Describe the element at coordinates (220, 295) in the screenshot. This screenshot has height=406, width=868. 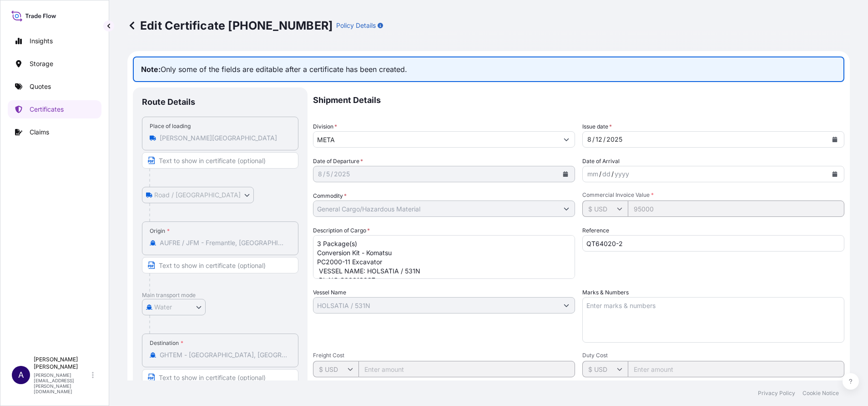
I see `p: Main transport mode` at that location.